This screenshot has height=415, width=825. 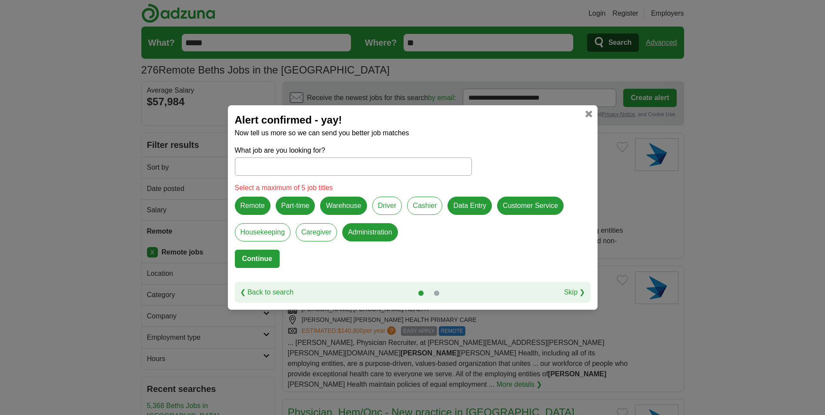 I want to click on span: Select a maximum of 5 job titles, so click(x=284, y=187).